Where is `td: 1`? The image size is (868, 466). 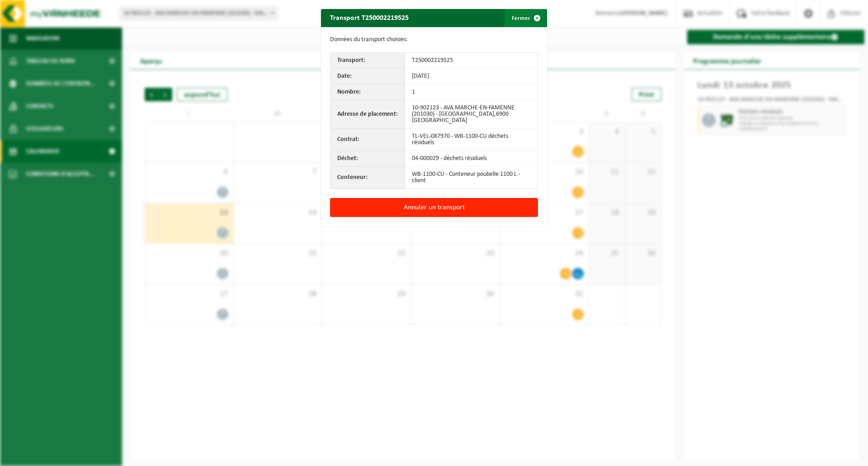
td: 1 is located at coordinates (471, 92).